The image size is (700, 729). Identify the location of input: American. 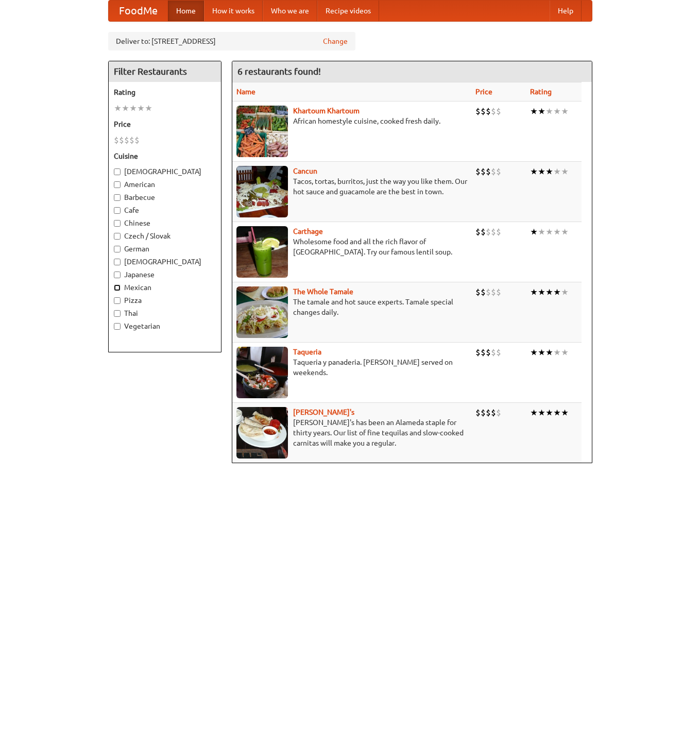
(117, 184).